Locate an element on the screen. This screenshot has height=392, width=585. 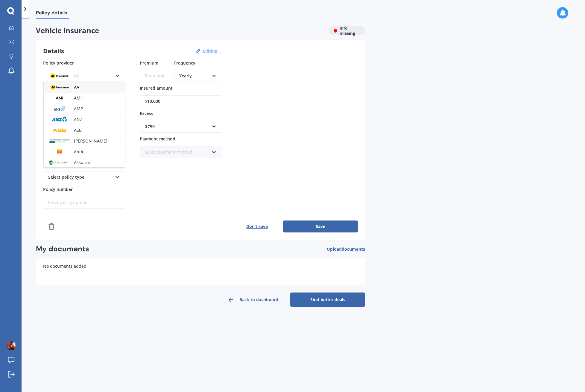
a: Find better deals is located at coordinates (328, 300).